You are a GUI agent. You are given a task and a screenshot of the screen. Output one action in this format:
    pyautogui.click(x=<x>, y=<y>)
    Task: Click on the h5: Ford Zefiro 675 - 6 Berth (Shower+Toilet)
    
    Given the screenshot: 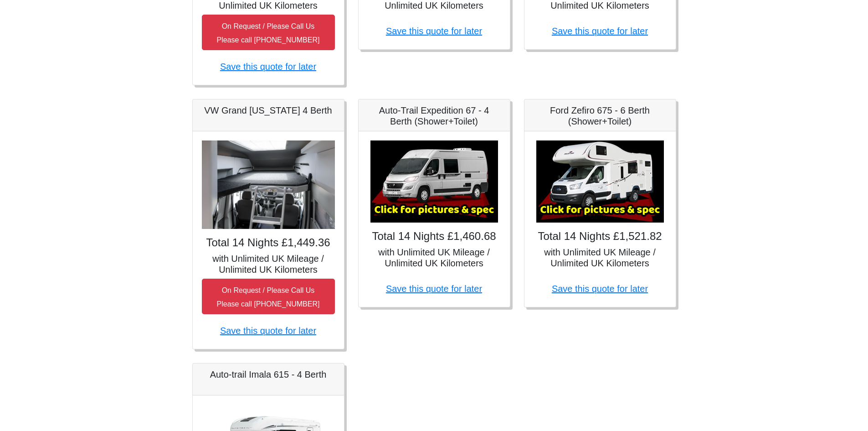 What is the action you would take?
    pyautogui.click(x=600, y=116)
    